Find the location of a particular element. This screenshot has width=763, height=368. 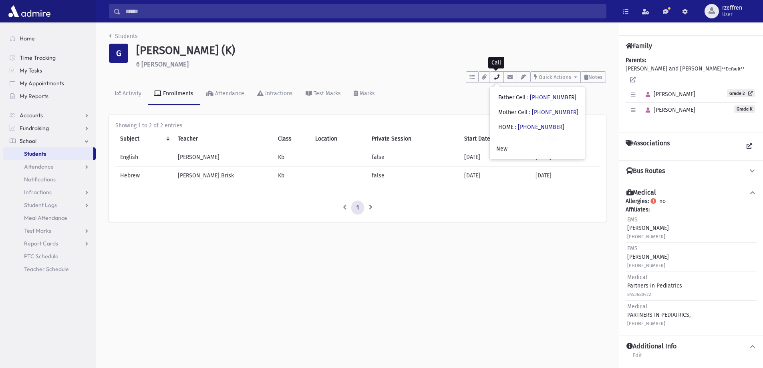

a: Edit is located at coordinates (637, 358).